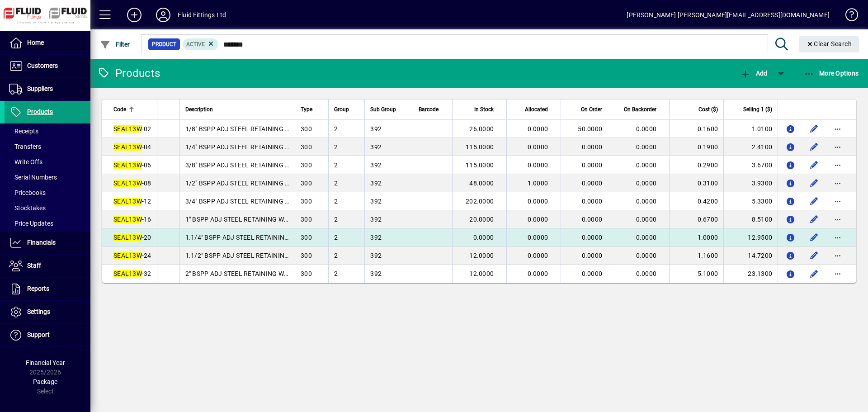  What do you see at coordinates (25, 147) in the screenshot?
I see `span: Transfers` at bounding box center [25, 147].